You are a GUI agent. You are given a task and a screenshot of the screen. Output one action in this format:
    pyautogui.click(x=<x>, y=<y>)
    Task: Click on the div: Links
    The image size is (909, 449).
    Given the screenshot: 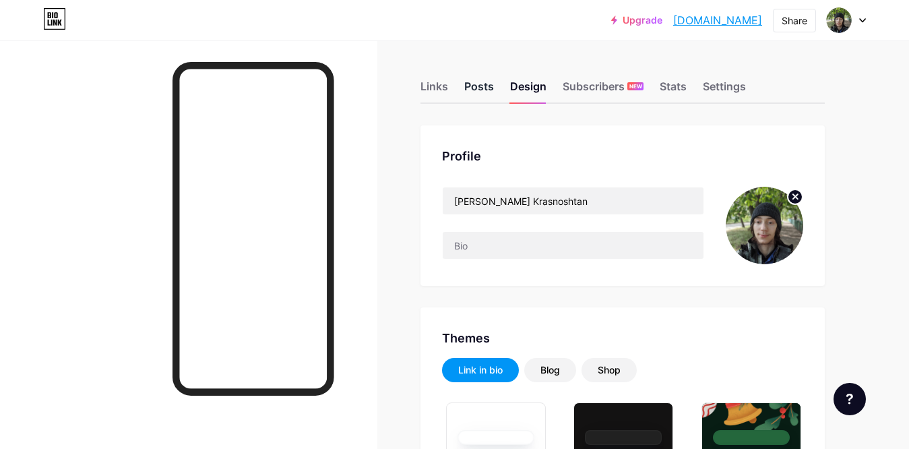 What is the action you would take?
    pyautogui.click(x=434, y=90)
    